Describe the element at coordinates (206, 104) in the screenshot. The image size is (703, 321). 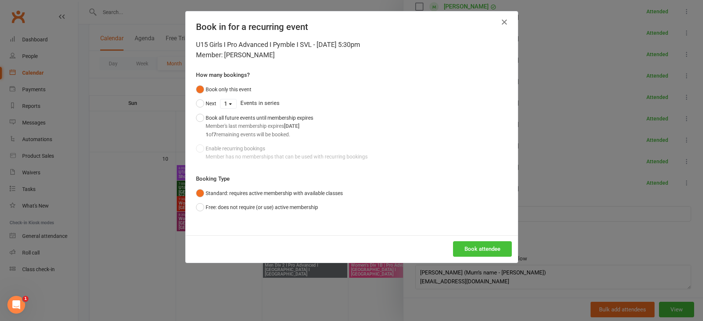
I see `button: Next` at that location.